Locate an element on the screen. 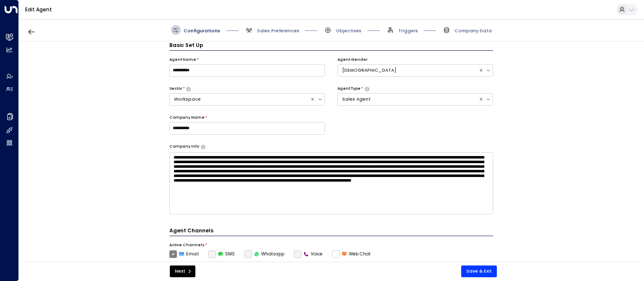  span: Sales Preferences is located at coordinates (278, 30).